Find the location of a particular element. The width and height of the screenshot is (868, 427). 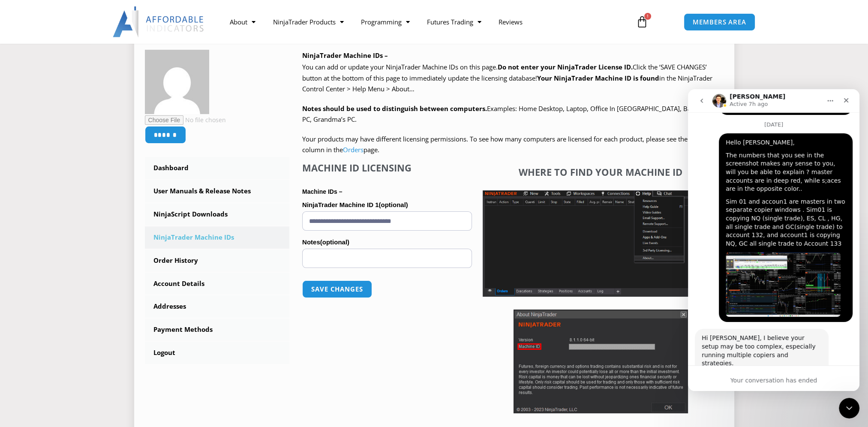

img: LogoAI | Affordable Indicators – NinjaTrader is located at coordinates (159, 22).